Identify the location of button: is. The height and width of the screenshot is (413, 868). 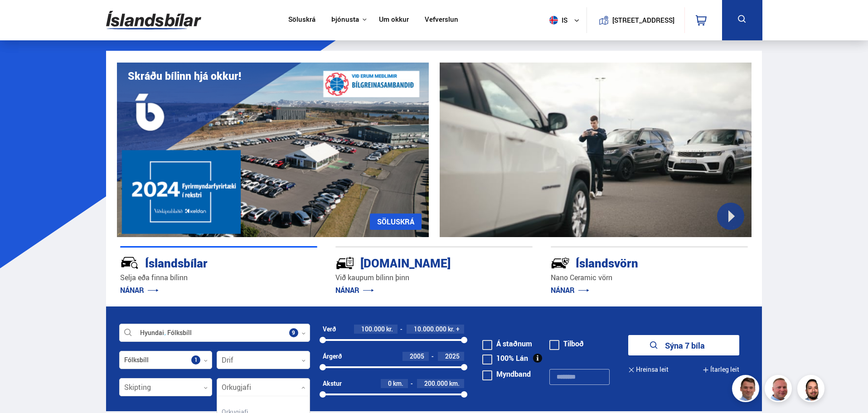
(566, 20).